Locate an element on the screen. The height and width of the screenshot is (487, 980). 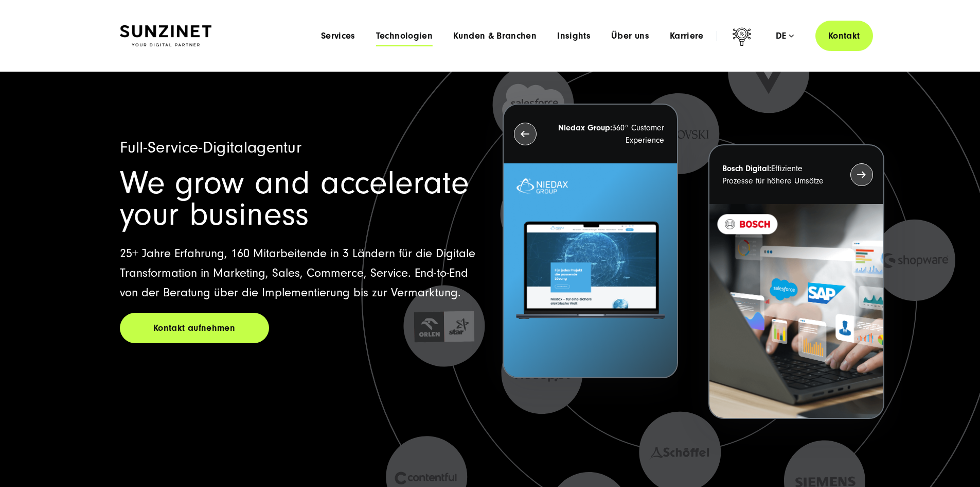
span: Kunden & Branchen is located at coordinates (495, 36).